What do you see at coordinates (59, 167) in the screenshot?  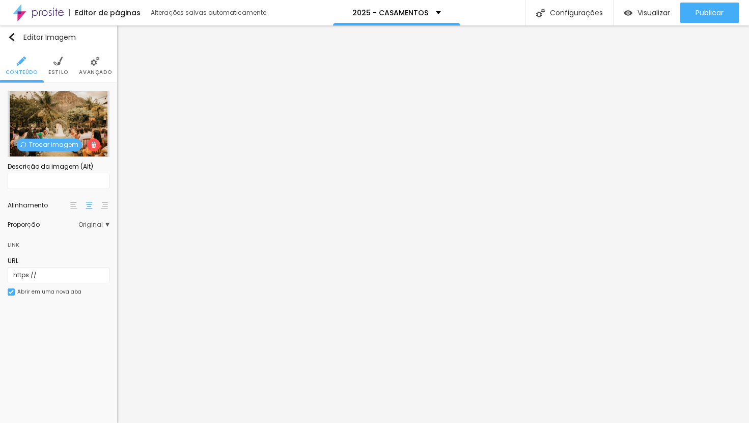 I see `div: Descrição da imagem (Alt)` at bounding box center [59, 167].